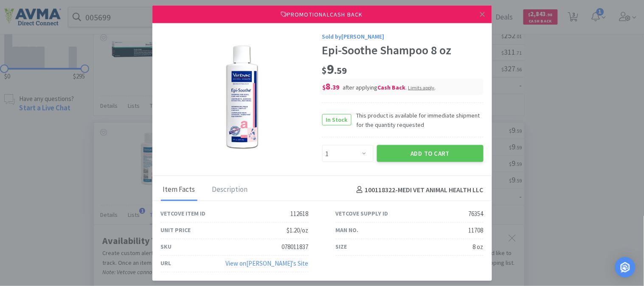  Describe the element at coordinates (295, 247) in the screenshot. I see `div: 078011837` at that location.